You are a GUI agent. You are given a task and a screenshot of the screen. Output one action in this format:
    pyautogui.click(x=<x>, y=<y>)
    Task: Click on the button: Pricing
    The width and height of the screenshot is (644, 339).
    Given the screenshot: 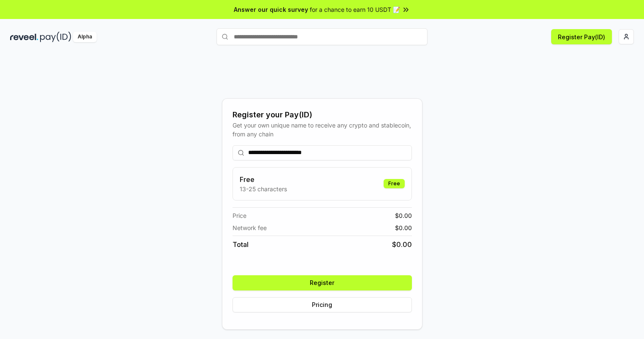 What is the action you would take?
    pyautogui.click(x=322, y=305)
    